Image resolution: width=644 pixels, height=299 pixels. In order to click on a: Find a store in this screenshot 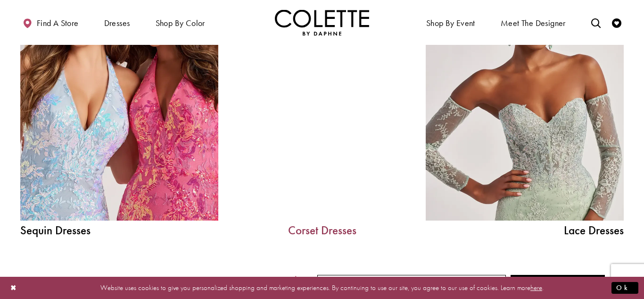, I will do `click(51, 22)`.